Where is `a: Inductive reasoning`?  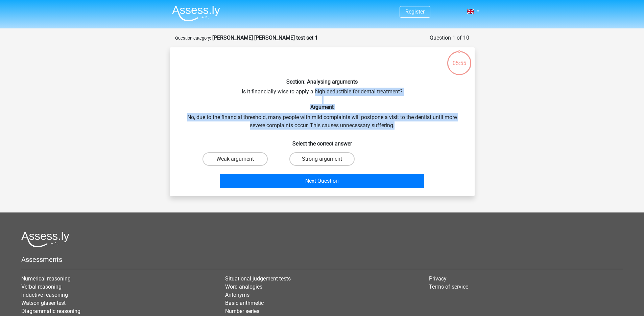
a: Inductive reasoning is located at coordinates (44, 294).